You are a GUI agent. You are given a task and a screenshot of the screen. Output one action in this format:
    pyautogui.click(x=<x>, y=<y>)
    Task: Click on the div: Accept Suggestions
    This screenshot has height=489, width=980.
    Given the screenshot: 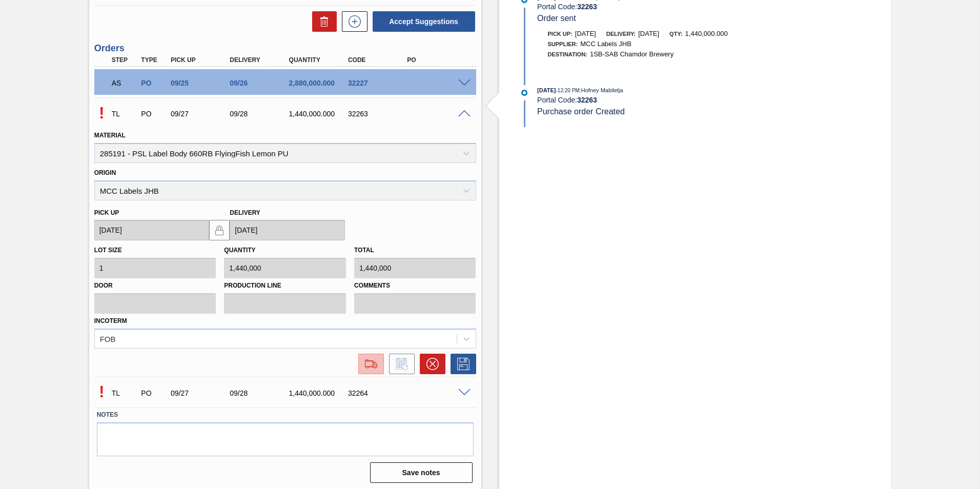 What is the action you would take?
    pyautogui.click(x=422, y=22)
    